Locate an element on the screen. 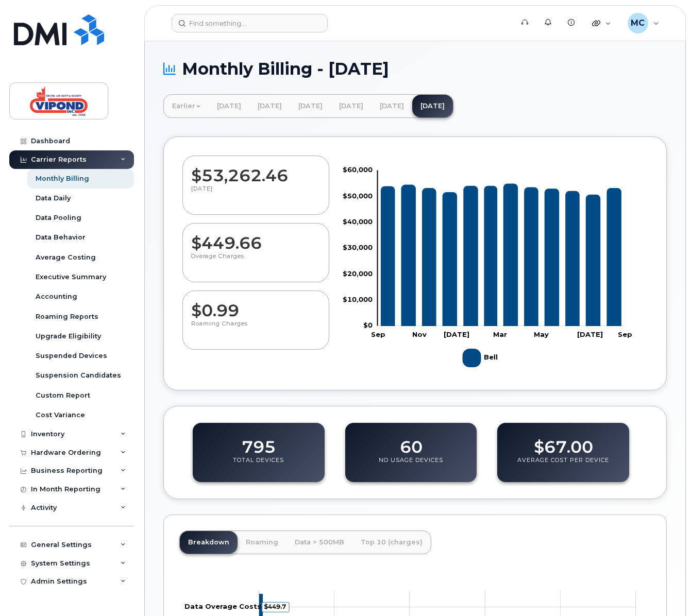 The image size is (691, 616). tspan: $0 is located at coordinates (368, 325).